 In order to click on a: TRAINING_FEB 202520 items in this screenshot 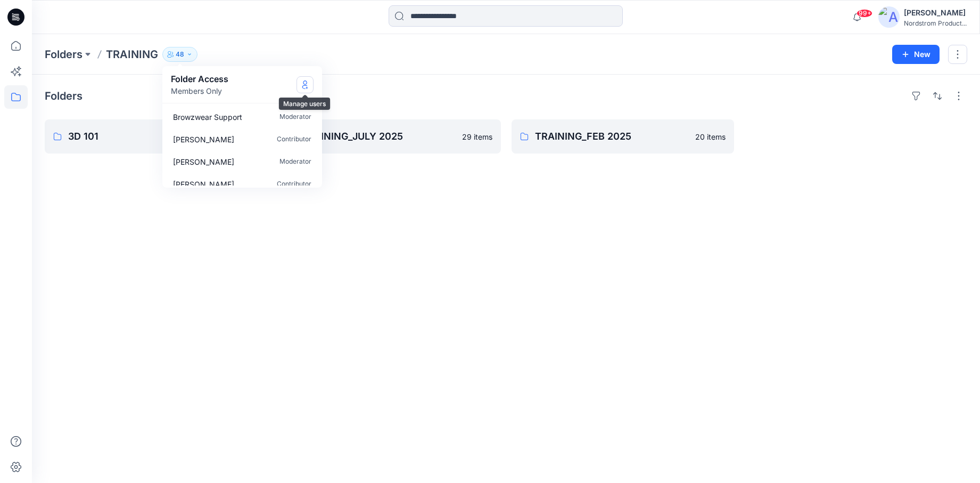, I will do `click(623, 137)`.